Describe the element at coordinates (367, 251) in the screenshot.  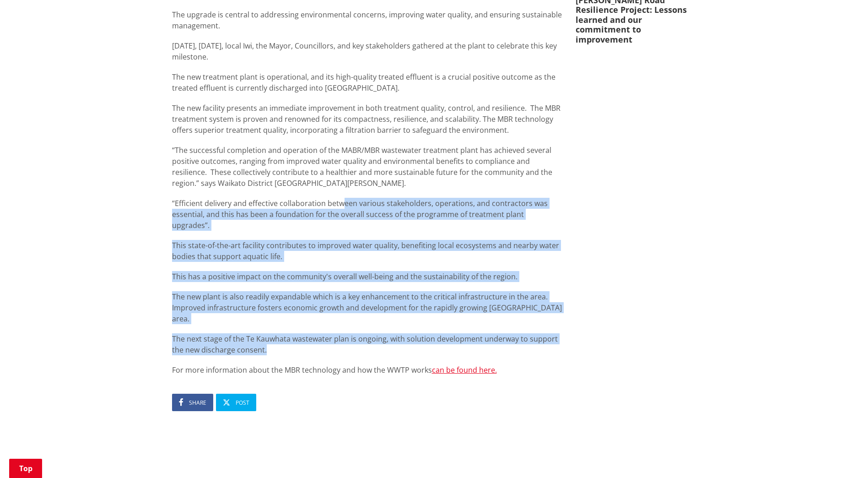
I see `p: This state-of-the-art facility contributes to improved water quality, benefiting local ecosystems...` at that location.